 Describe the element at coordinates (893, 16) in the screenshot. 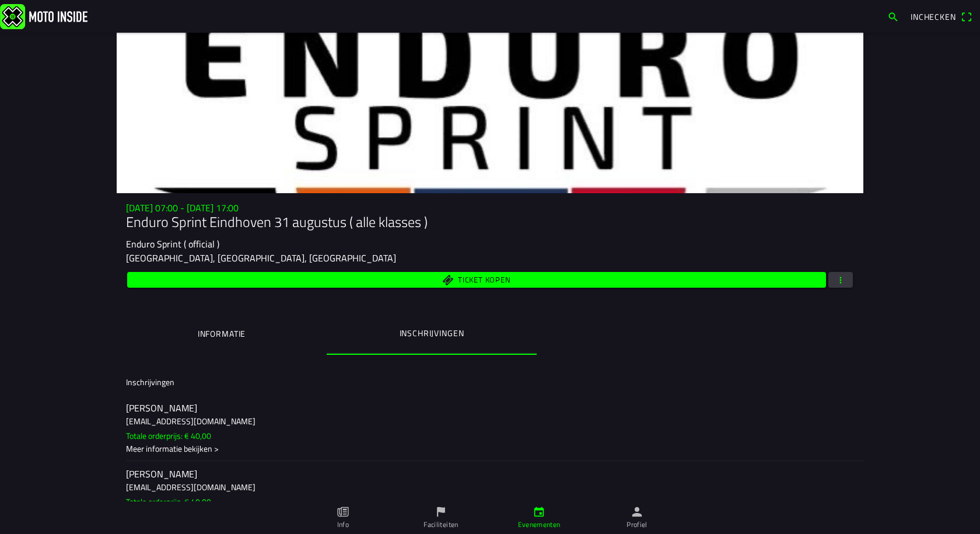

I see `a: search` at that location.